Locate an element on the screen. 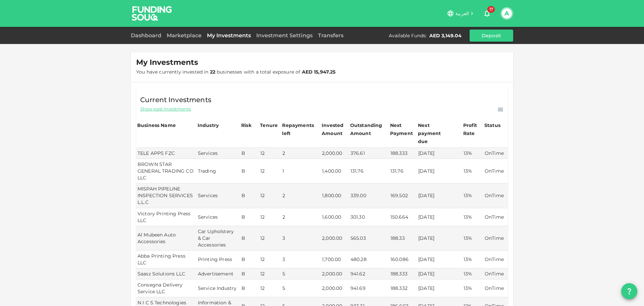  td: 1,600.00 is located at coordinates (335, 217).